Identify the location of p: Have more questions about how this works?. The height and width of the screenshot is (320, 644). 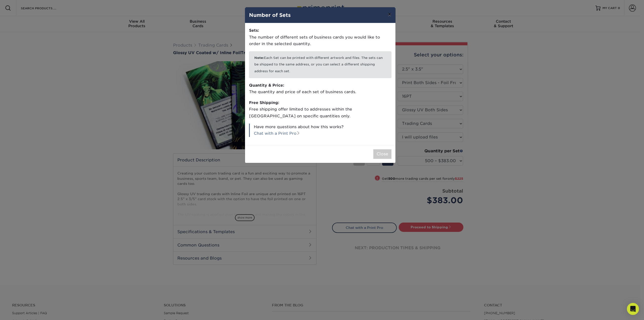
(320, 130).